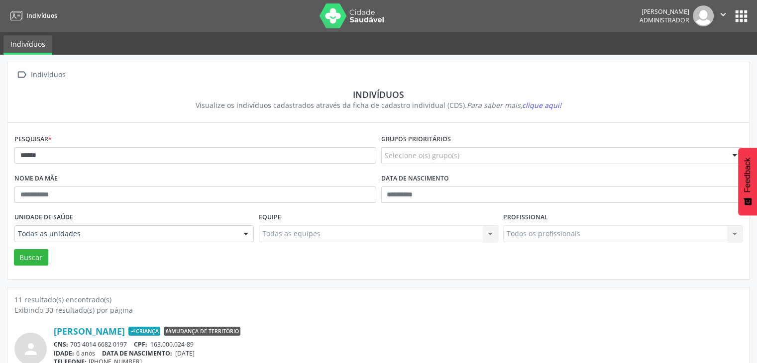  What do you see at coordinates (137, 353) in the screenshot?
I see `span: DATA DE NASCIMENTO:` at bounding box center [137, 353].